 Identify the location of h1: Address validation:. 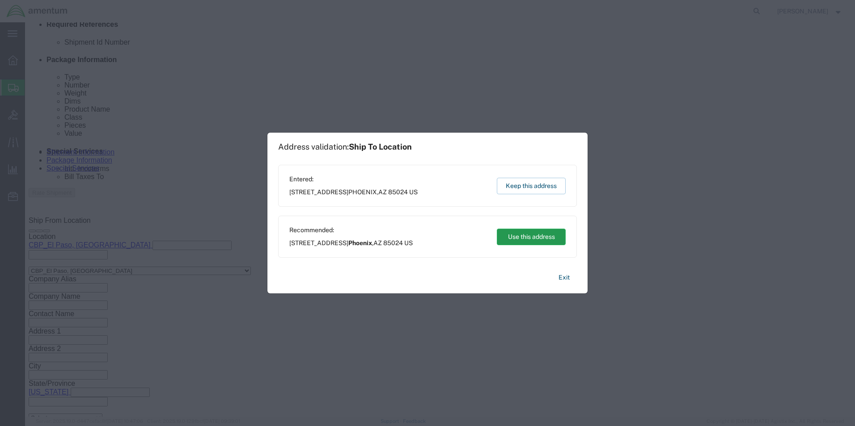
(345, 147).